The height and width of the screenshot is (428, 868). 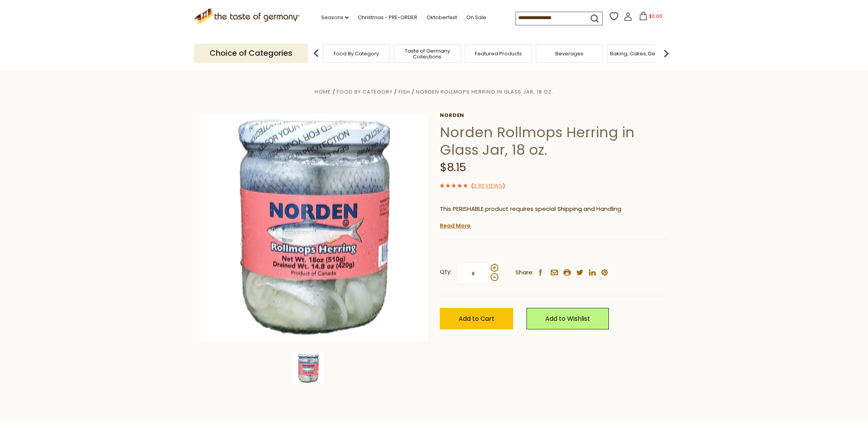 What do you see at coordinates (656, 16) in the screenshot?
I see `span: $0.00` at bounding box center [656, 16].